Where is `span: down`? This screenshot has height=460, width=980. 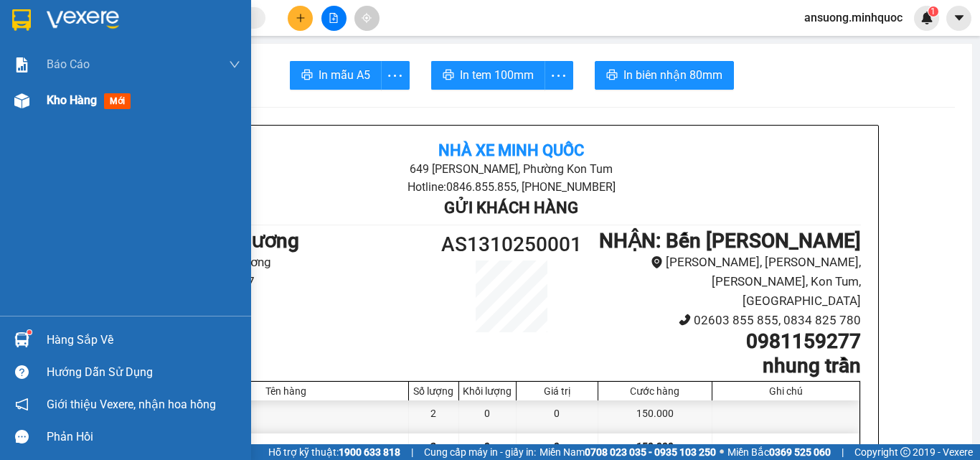
span: down is located at coordinates (235, 65).